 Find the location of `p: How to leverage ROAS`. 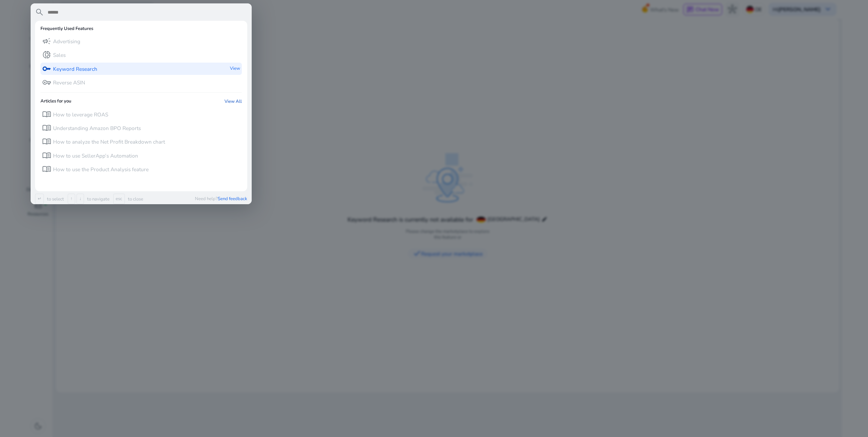

p: How to leverage ROAS is located at coordinates (81, 114).